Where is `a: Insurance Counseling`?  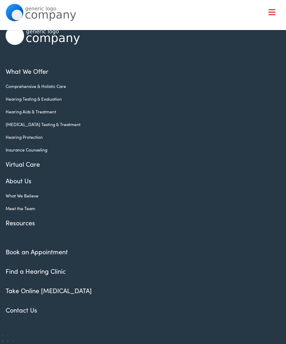 a: Insurance Counseling is located at coordinates (138, 150).